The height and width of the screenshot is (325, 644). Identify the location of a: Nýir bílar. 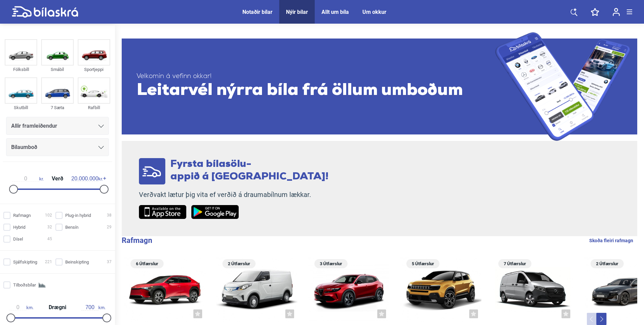
(297, 12).